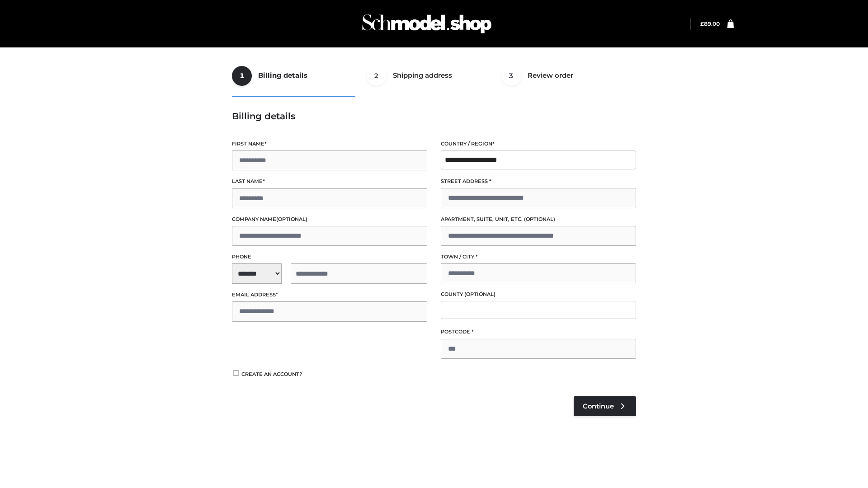 This screenshot has height=488, width=868. Describe the element at coordinates (538, 332) in the screenshot. I see `label: Postcode` at that location.